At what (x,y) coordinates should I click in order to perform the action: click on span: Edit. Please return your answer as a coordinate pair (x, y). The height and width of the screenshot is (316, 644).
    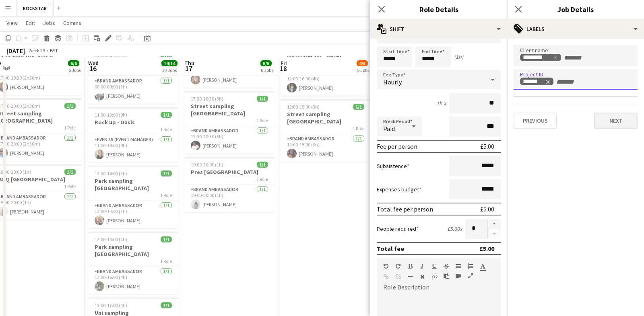
    Looking at the image, I should click on (30, 23).